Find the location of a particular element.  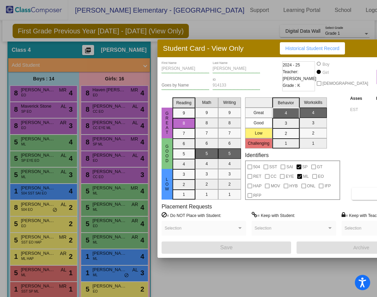

span: Great is located at coordinates (167, 123).